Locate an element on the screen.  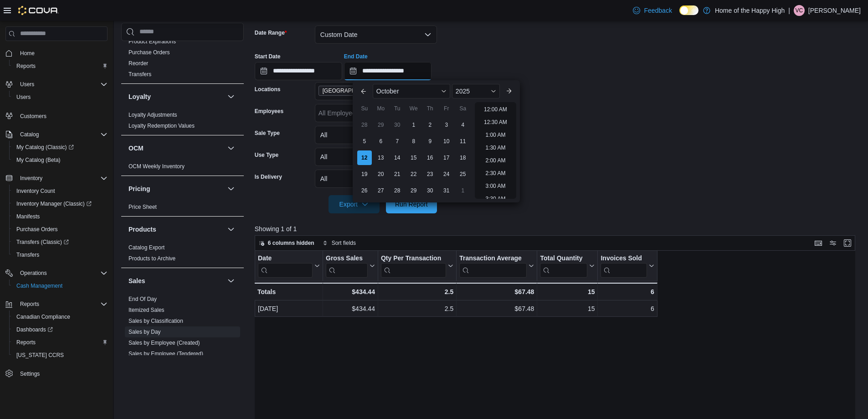
div: Invoices Sold is located at coordinates (624, 258).